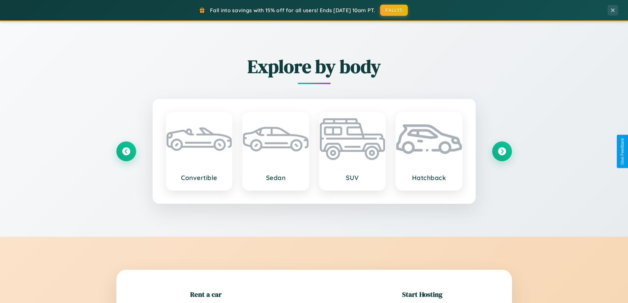 The height and width of the screenshot is (303, 628). What do you see at coordinates (199, 178) in the screenshot?
I see `h3: Convertible` at bounding box center [199, 178].